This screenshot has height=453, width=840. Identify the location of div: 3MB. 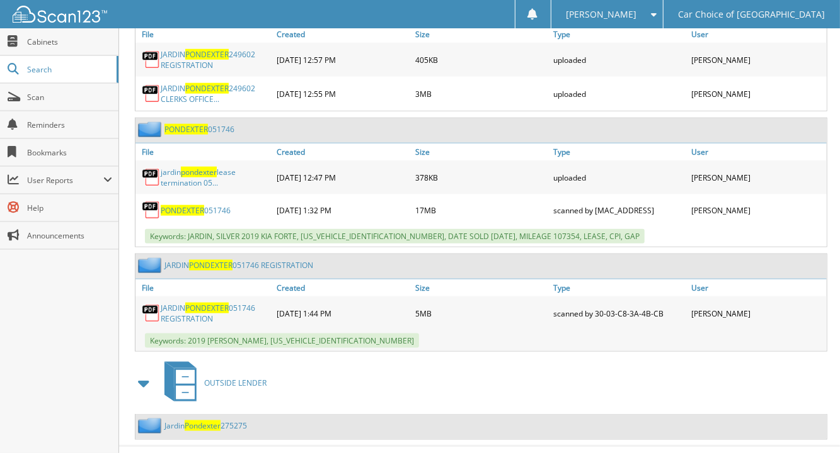
(481, 94).